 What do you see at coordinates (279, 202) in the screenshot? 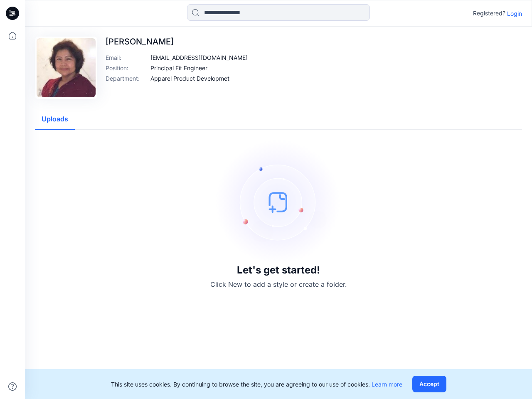
I see `img: empty-state-image.svg` at bounding box center [279, 202].